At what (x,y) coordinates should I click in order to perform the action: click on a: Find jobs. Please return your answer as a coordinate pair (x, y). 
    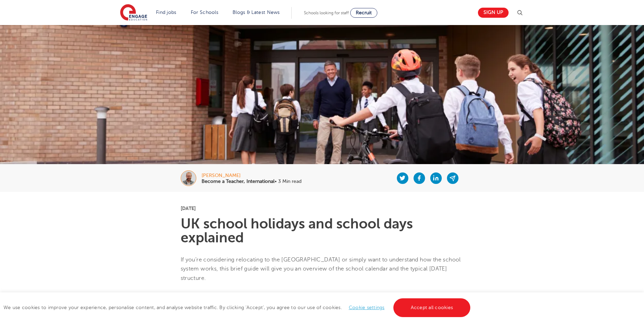
    Looking at the image, I should click on (166, 12).